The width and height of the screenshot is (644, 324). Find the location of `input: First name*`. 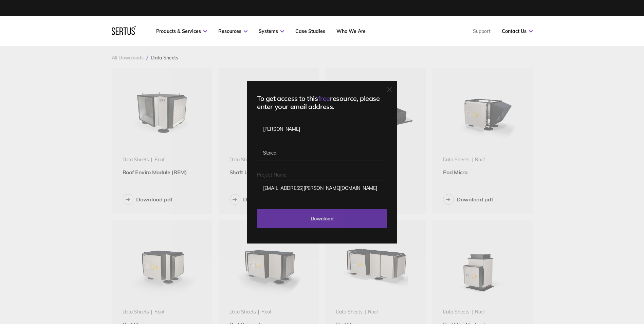

input: First name* is located at coordinates (322, 129).